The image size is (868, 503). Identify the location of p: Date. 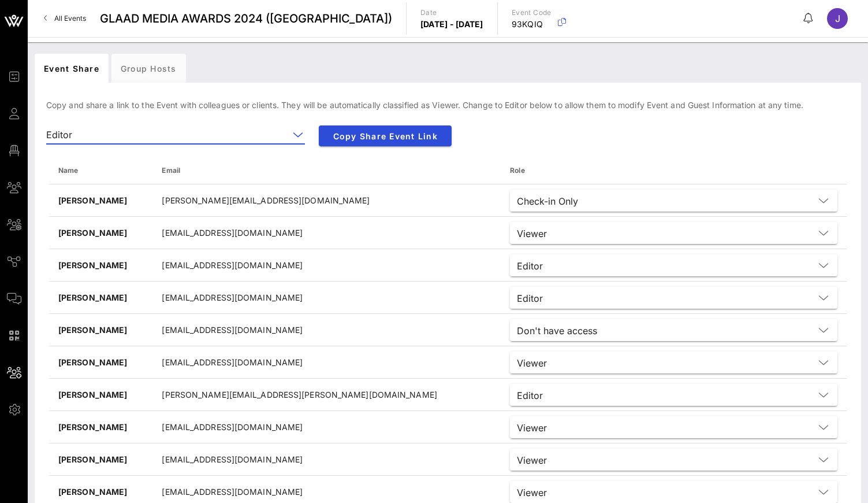
(451, 13).